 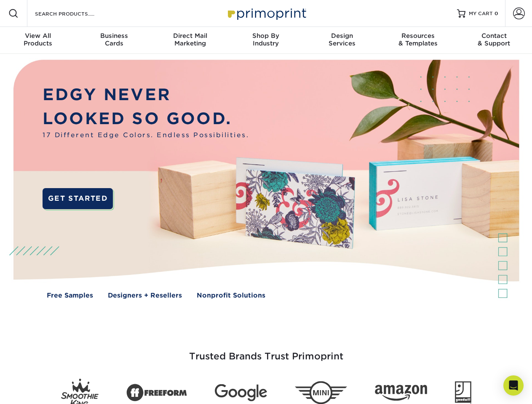 What do you see at coordinates (113, 40) in the screenshot?
I see `a: BusinessCards` at bounding box center [113, 40].